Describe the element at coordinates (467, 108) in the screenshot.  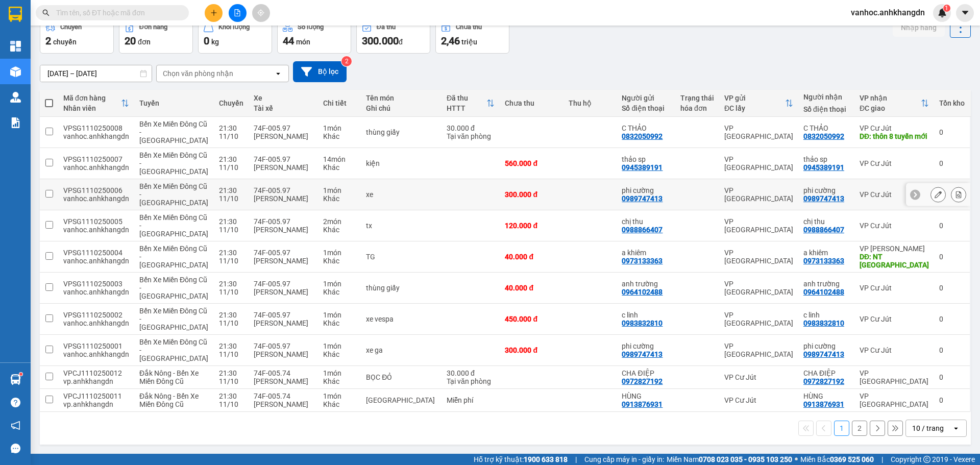
I see `div: HTTT` at that location.